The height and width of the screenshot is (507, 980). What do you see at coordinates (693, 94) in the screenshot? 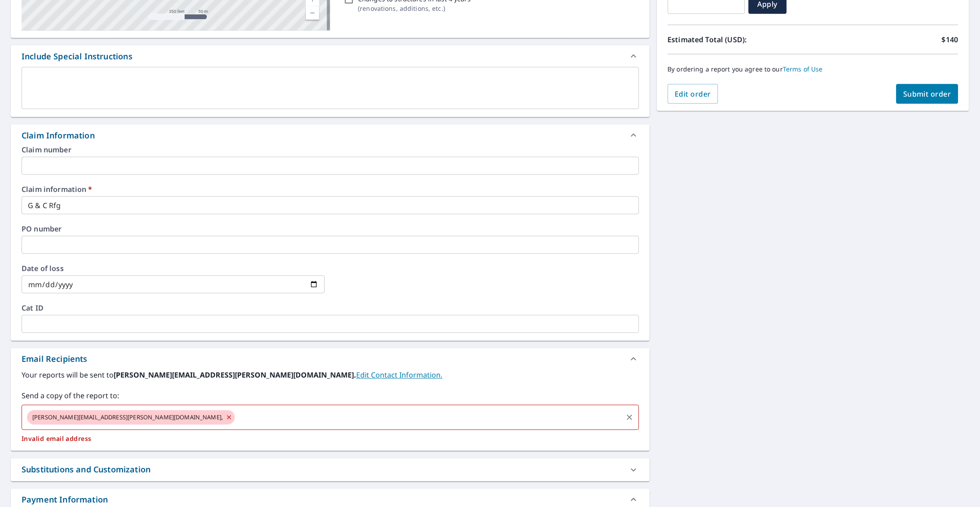
I see `button: Edit order` at bounding box center [693, 94].